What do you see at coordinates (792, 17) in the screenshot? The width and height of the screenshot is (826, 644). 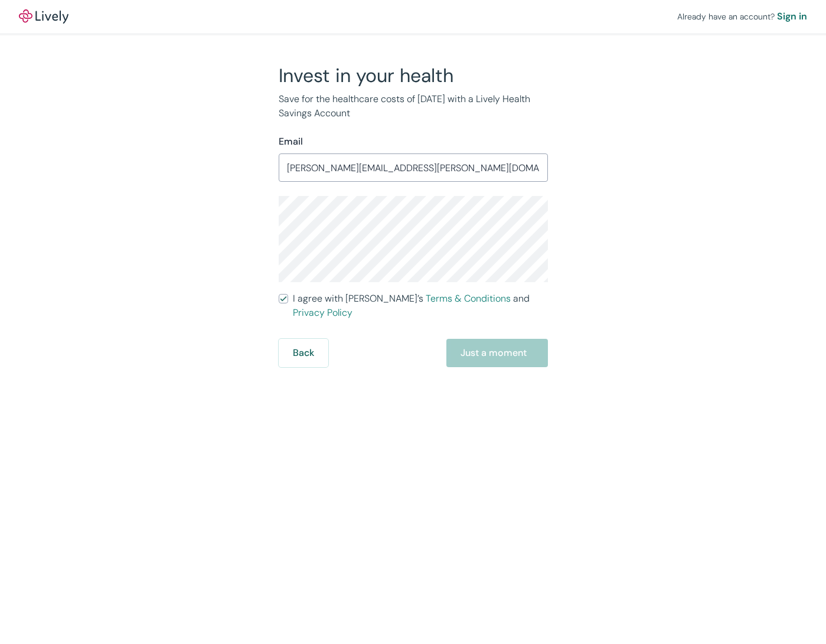 I see `div: Sign in` at bounding box center [792, 17].